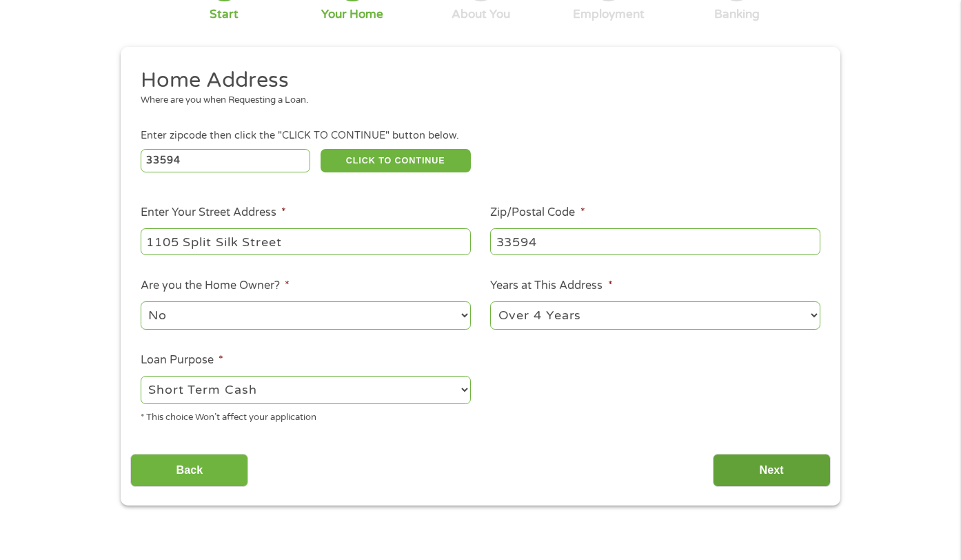  Describe the element at coordinates (215, 286) in the screenshot. I see `label: Are you the Home Owner?` at that location.